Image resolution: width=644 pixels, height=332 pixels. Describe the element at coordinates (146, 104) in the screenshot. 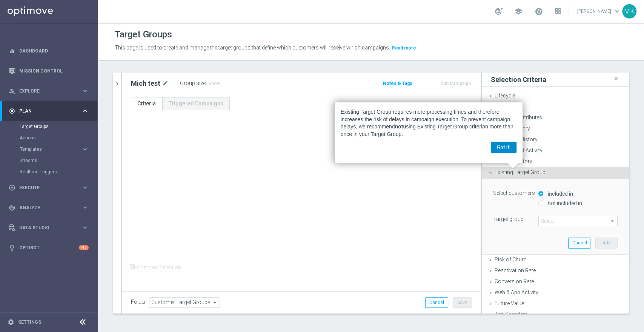

I see `a: Criteria` at that location.